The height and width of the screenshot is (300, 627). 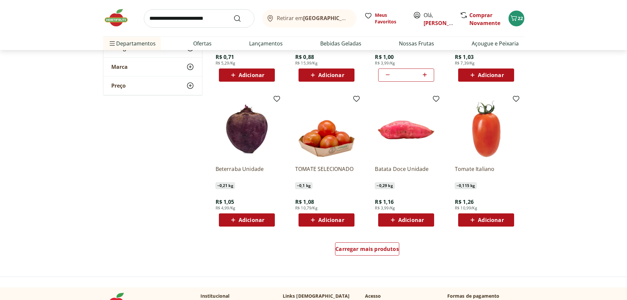 What do you see at coordinates (373, 296) in the screenshot?
I see `p: Acesso` at bounding box center [373, 296].